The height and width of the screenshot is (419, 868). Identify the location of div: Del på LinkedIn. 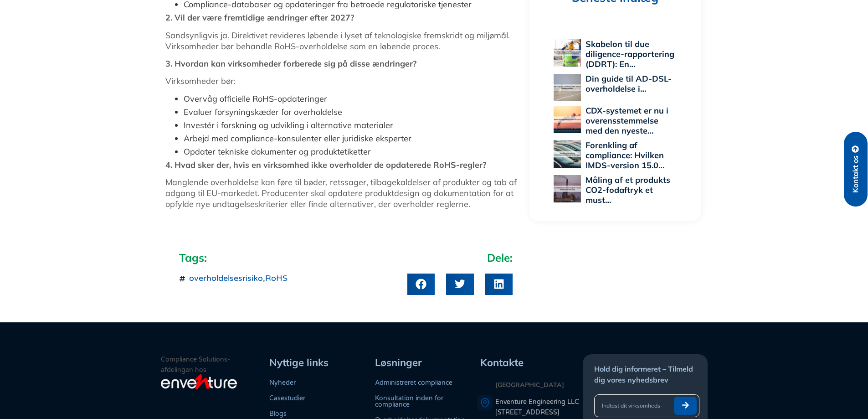
(499, 283).